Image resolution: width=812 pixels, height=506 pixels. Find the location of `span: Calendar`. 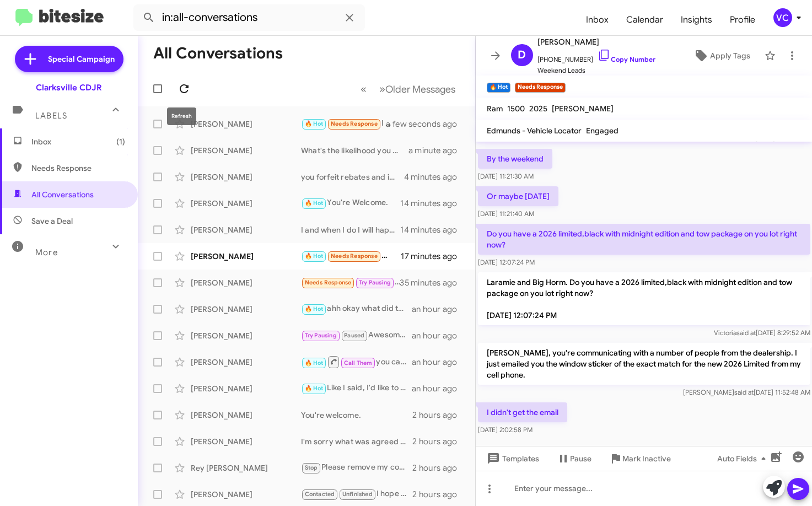

span: Calendar is located at coordinates (645, 20).